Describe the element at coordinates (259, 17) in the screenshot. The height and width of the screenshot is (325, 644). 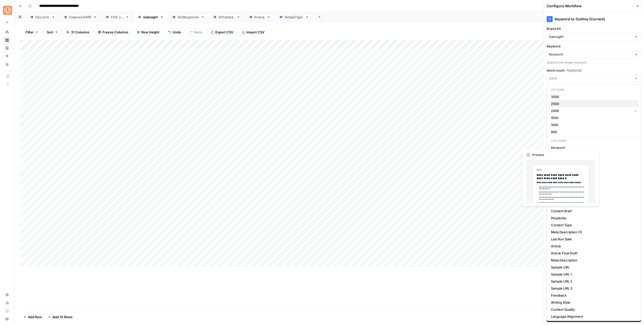
I see `div: Invoca` at that location.